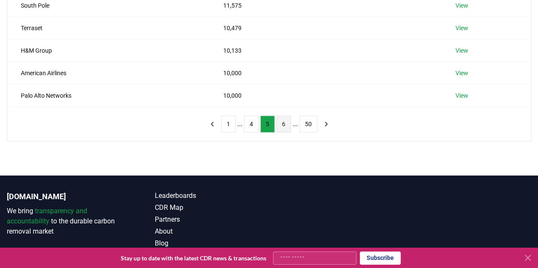 This screenshot has height=268, width=538. I want to click on td: Palo Alto Networks, so click(108, 95).